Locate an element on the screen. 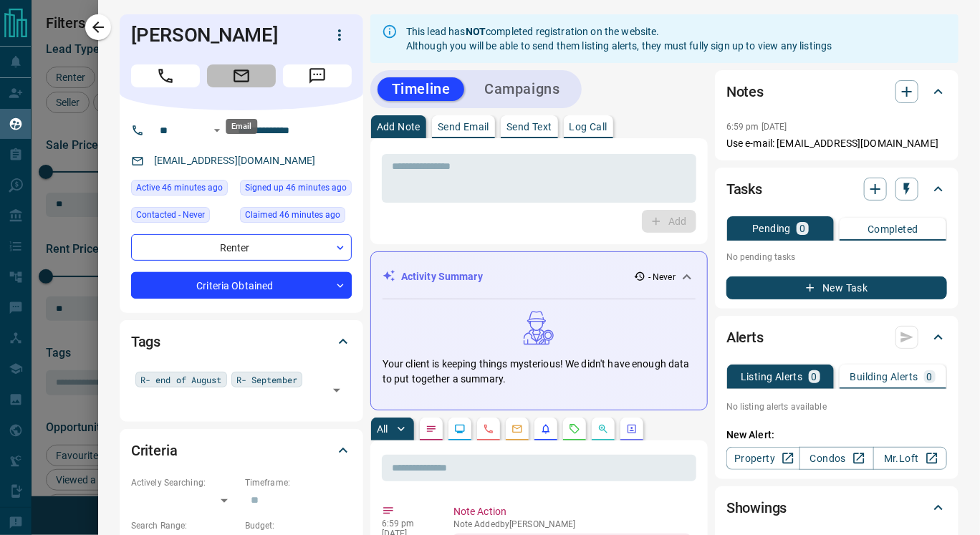 This screenshot has height=535, width=980. span: Claimed 46 minutes ago is located at coordinates (292, 215).